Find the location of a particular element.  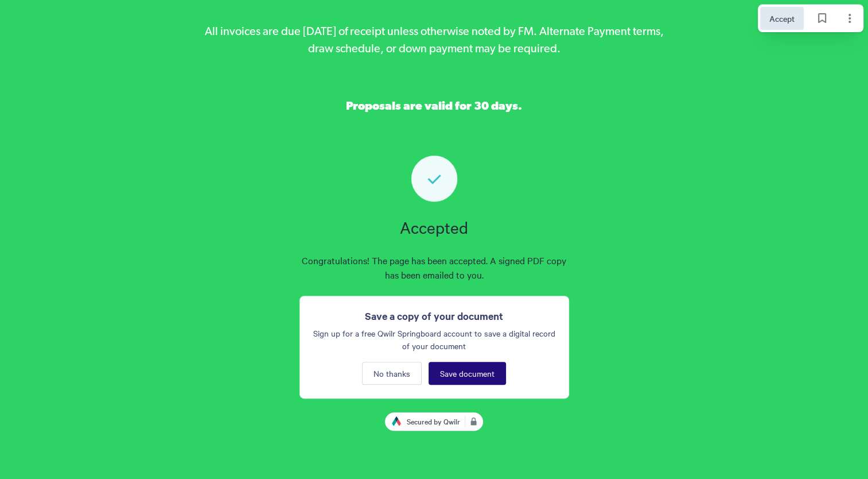

button: Page options is located at coordinates (850, 19).